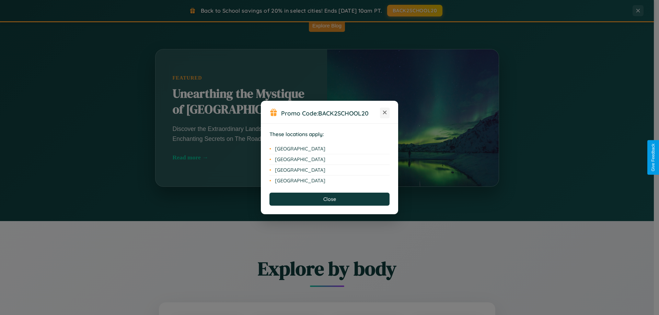  Describe the element at coordinates (343, 113) in the screenshot. I see `b: BACK2SCHOOL20` at that location.